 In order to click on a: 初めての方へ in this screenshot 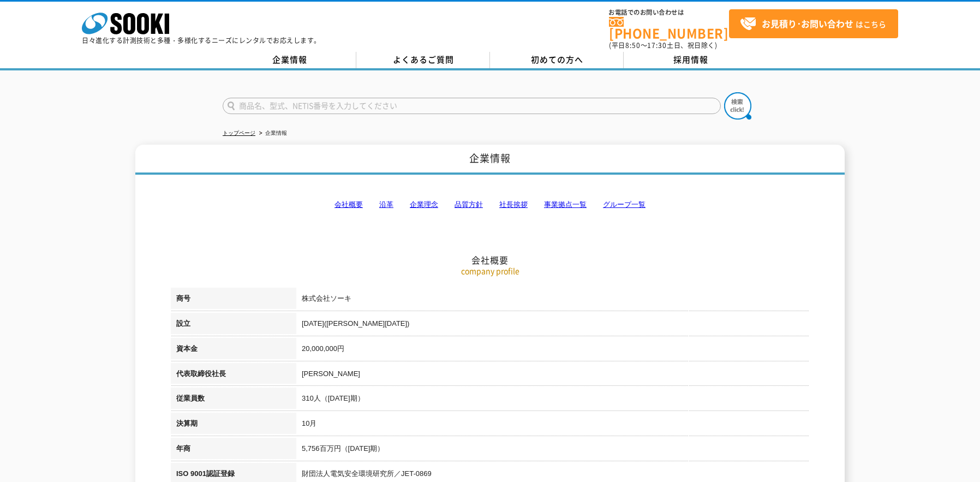, I will do `click(557, 60)`.